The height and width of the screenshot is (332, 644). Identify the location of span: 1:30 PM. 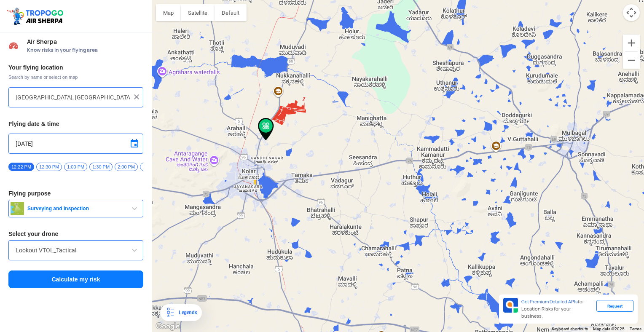
(101, 167).